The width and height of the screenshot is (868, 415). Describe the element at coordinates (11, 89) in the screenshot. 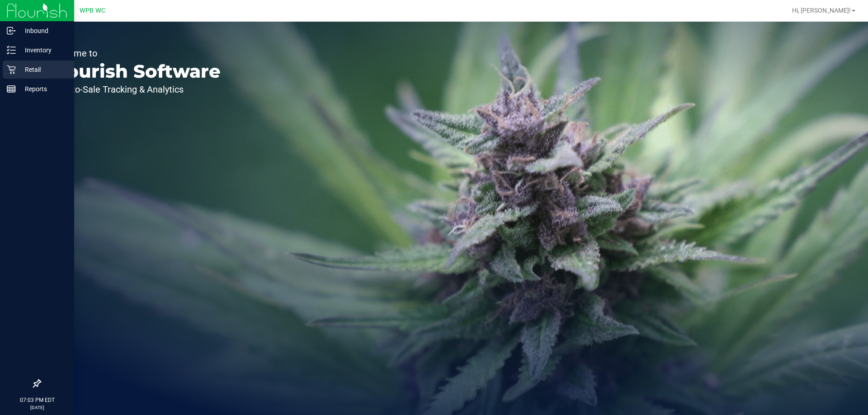

I see `inline-svg: Reports` at that location.